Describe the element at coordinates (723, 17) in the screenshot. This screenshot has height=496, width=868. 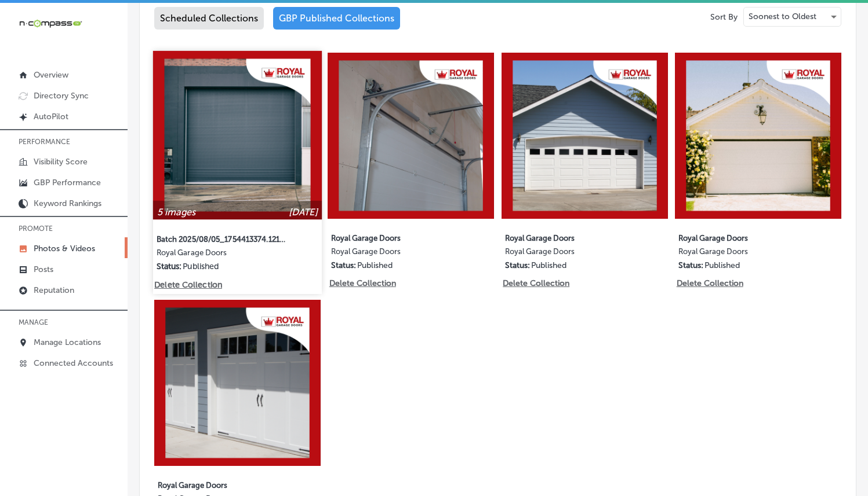
I see `p: Sort By` at that location.